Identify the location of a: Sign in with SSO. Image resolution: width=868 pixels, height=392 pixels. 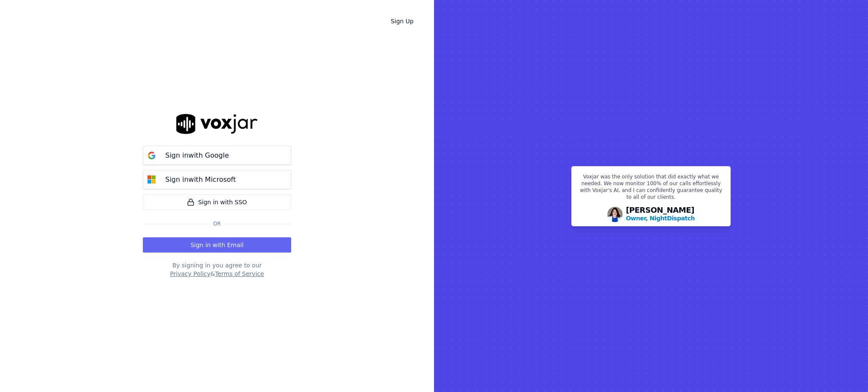
(217, 202).